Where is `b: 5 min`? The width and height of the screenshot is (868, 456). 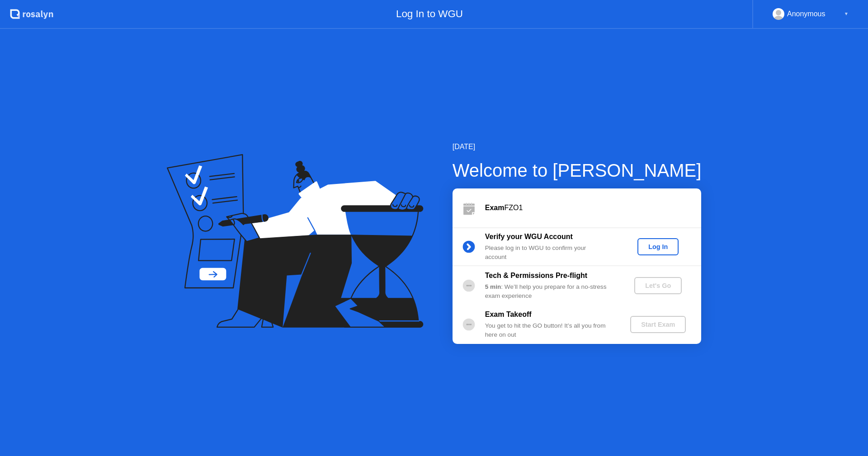 b: 5 min is located at coordinates (493, 287).